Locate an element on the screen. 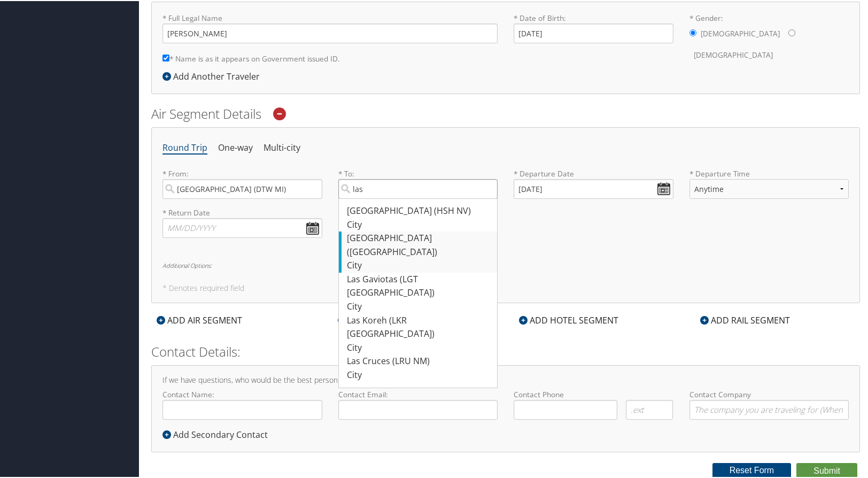 This screenshot has height=478, width=868. label: * Return Date is located at coordinates (242, 212).